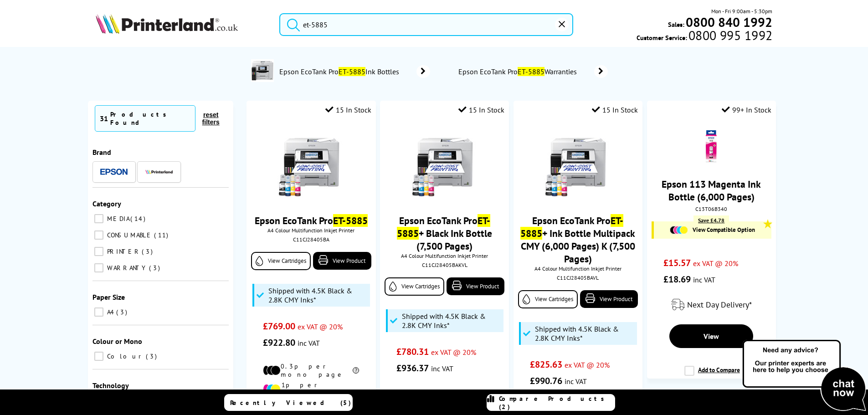 The height and width of the screenshot is (415, 868). Describe the element at coordinates (354, 71) in the screenshot. I see `a: Epson EcoTank ProET-5885Ink Bottles` at that location.